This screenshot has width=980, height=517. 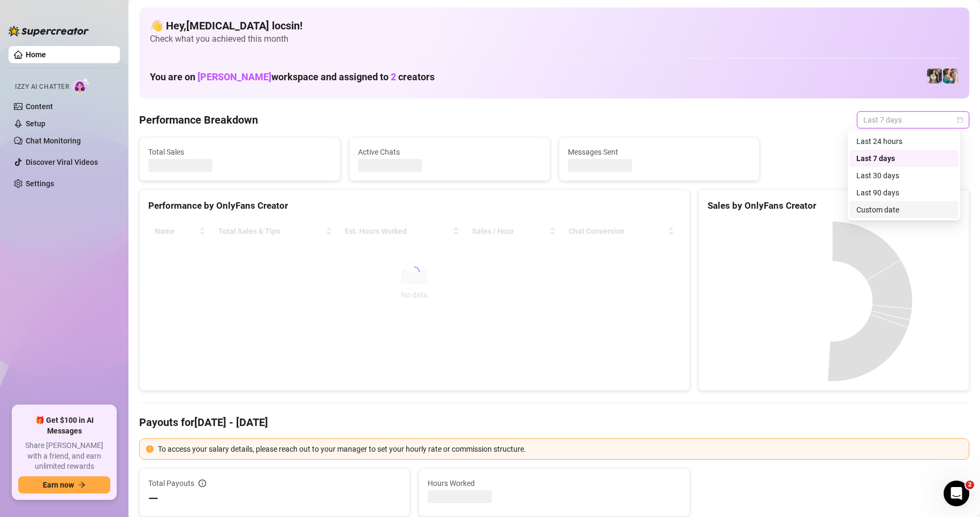 What do you see at coordinates (904, 158) in the screenshot?
I see `div: Last 7 days` at bounding box center [904, 158].